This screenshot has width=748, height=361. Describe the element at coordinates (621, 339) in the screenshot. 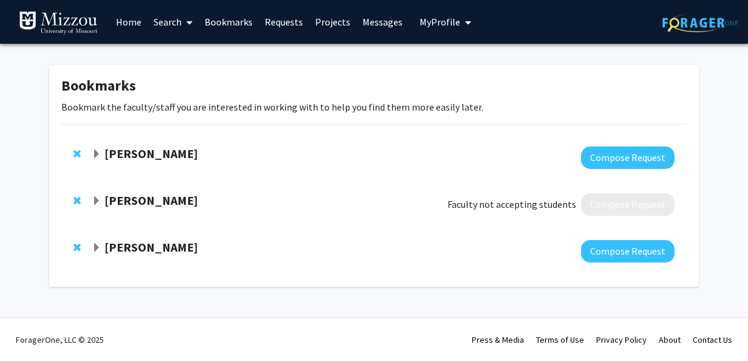

I see `a: Privacy Policy` at that location.